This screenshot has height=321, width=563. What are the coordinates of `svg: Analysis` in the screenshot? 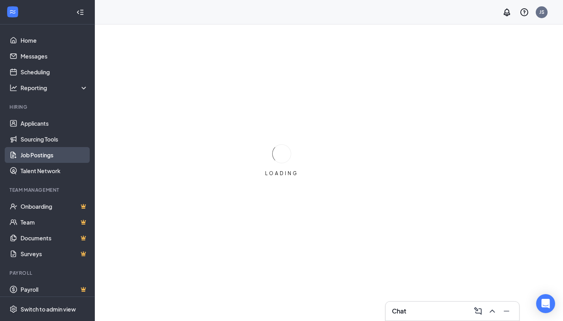 It's located at (13, 88).